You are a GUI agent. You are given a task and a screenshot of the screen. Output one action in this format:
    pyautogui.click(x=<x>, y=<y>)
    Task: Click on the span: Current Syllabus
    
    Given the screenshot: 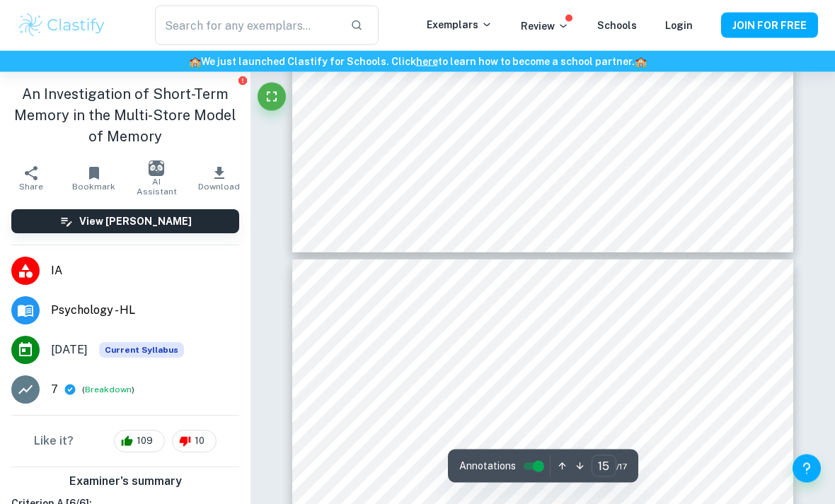 What is the action you would take?
    pyautogui.click(x=142, y=350)
    